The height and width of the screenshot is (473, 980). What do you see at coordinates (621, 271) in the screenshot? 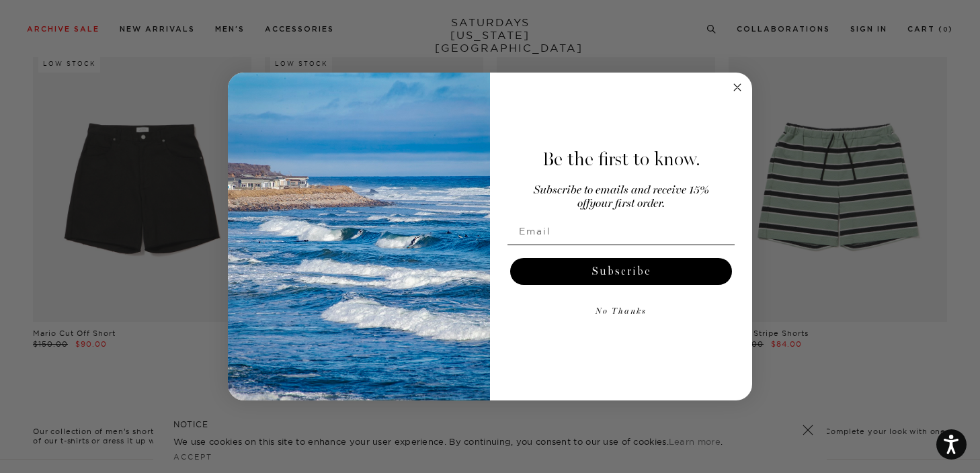
I see `button: Subscribe` at bounding box center [621, 271].